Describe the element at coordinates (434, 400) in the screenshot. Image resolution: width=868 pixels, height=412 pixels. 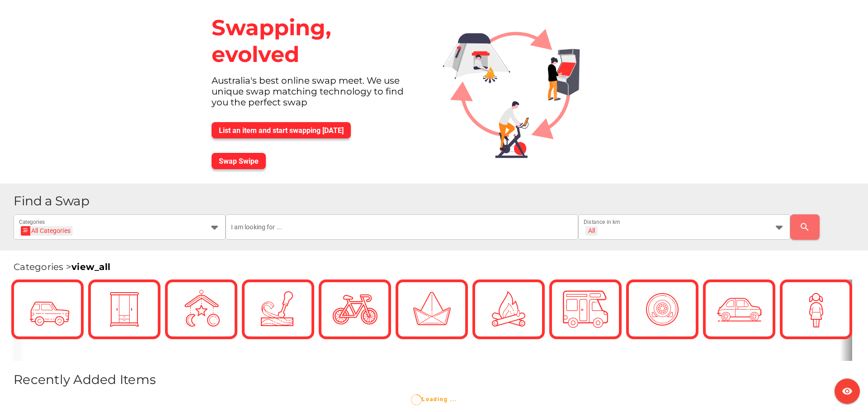
I see `span: Loading ...` at that location.